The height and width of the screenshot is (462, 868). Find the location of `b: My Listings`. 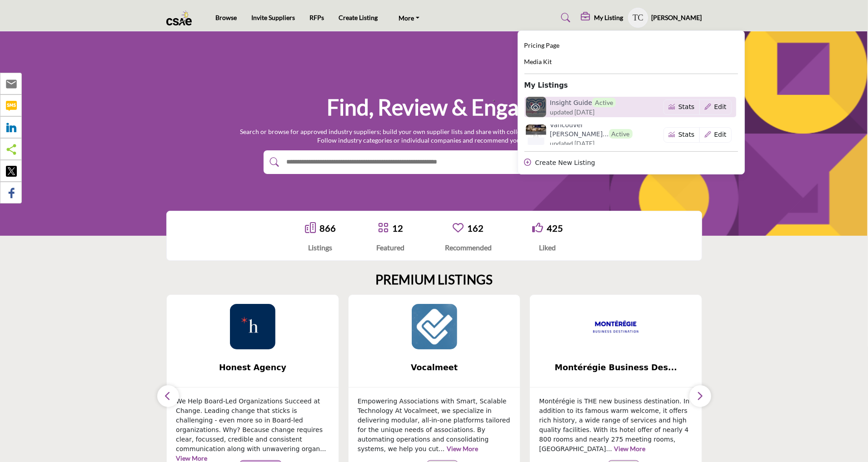

b: My Listings is located at coordinates (546, 85).